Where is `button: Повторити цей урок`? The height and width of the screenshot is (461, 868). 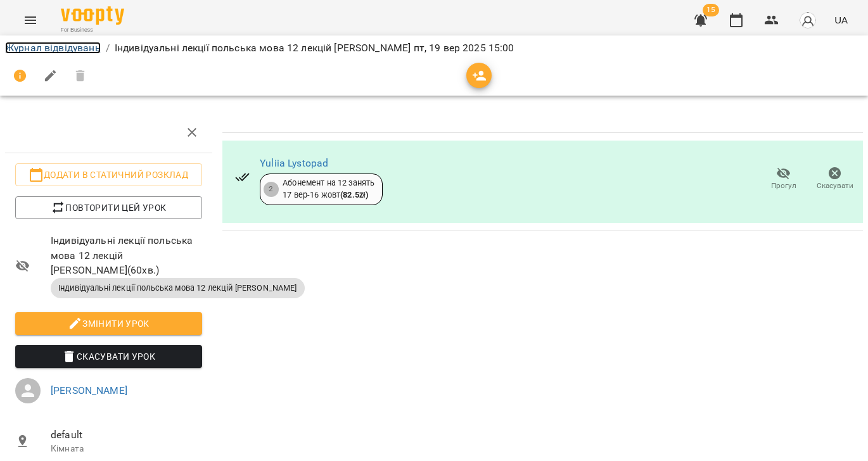 button: Повторити цей урок is located at coordinates (108, 208).